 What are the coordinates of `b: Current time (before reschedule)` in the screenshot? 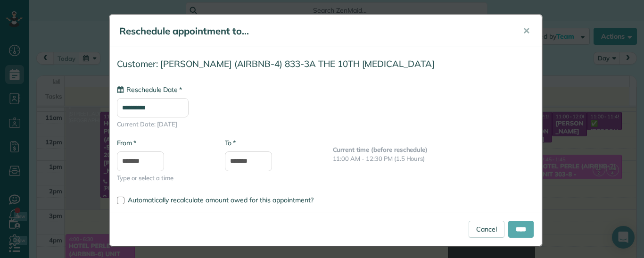 It's located at (380, 150).